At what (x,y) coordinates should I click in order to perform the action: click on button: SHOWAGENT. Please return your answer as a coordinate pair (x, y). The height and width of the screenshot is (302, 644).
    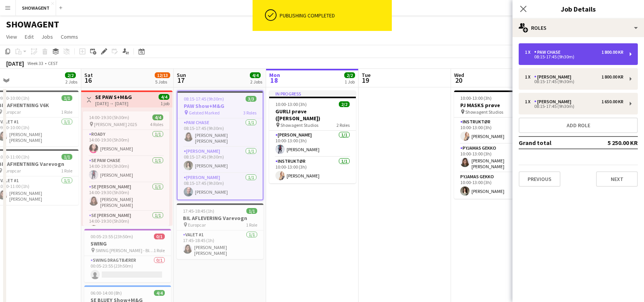
    Looking at the image, I should click on (36, 8).